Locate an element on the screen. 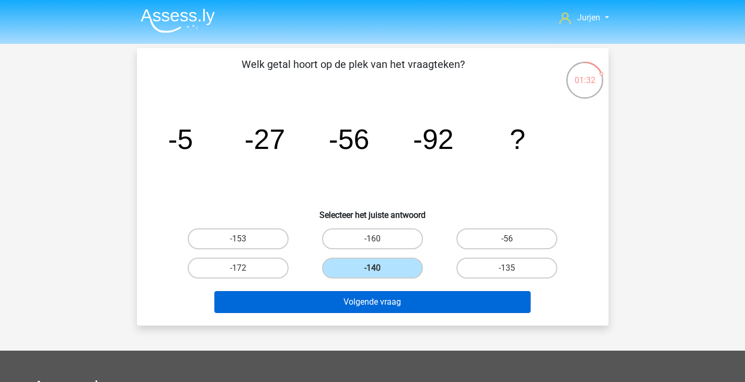 This screenshot has height=382, width=745. button: Volgende vraag is located at coordinates (372, 302).